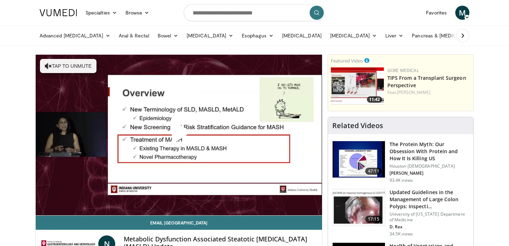 The width and height of the screenshot is (509, 246). What do you see at coordinates (427, 82) in the screenshot?
I see `a: TIPS From a Transplant Surgeon Perspective` at bounding box center [427, 82].